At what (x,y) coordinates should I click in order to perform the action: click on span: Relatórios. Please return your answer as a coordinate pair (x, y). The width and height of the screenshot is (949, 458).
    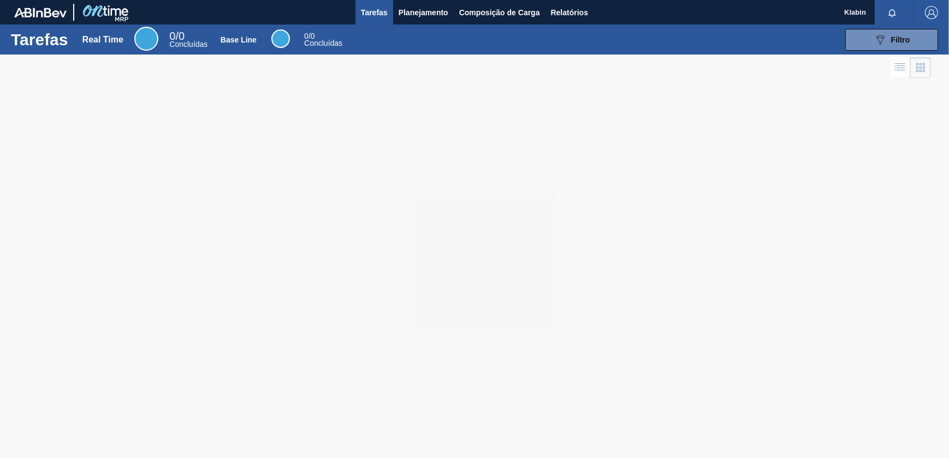
    Looking at the image, I should click on (569, 13).